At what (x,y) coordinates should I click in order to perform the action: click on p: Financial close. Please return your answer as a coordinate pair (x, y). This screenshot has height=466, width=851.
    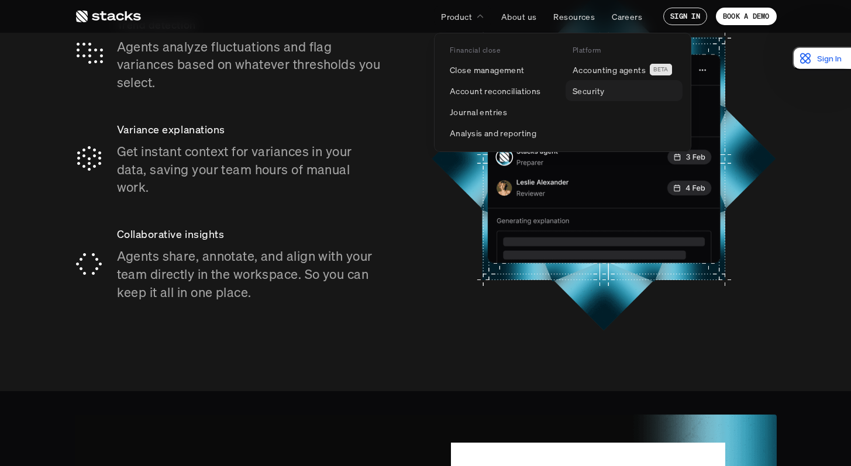
    Looking at the image, I should click on (475, 50).